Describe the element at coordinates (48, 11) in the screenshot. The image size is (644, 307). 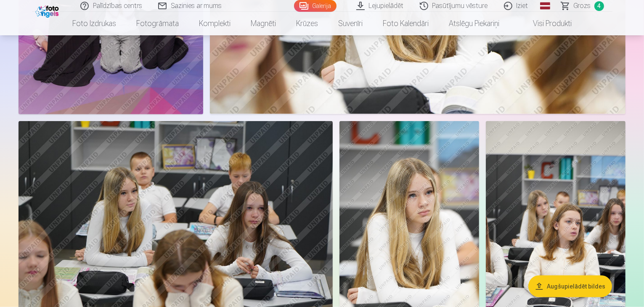
I see `img: /fa1` at that location.